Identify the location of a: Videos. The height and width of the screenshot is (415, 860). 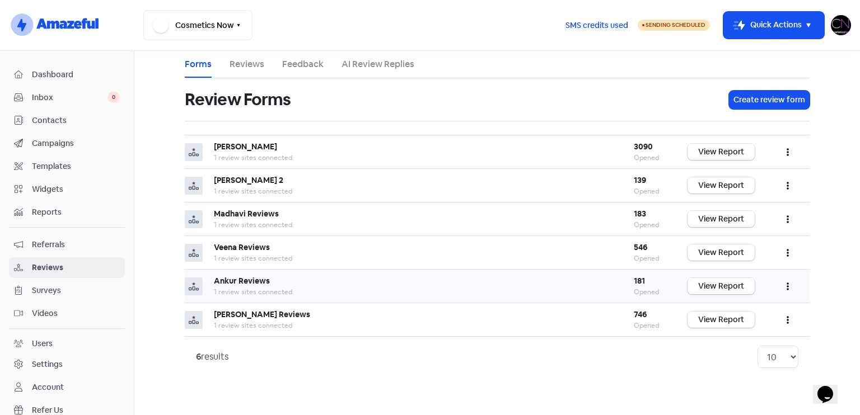
(67, 313).